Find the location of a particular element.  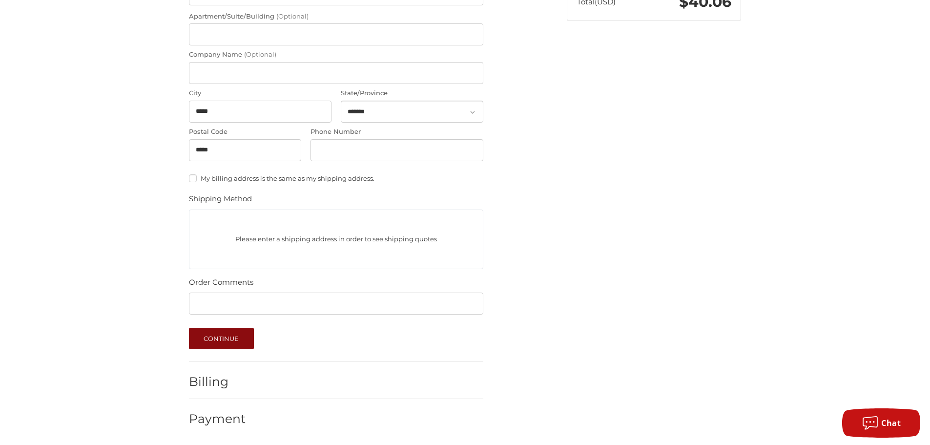

label: Postal Code is located at coordinates (245, 132).